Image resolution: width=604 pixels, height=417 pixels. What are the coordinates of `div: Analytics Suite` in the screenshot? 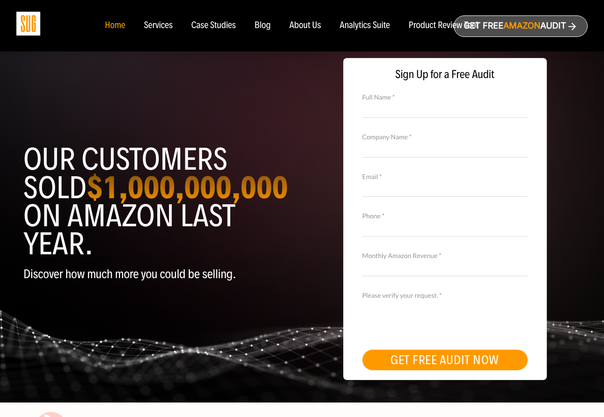 It's located at (365, 26).